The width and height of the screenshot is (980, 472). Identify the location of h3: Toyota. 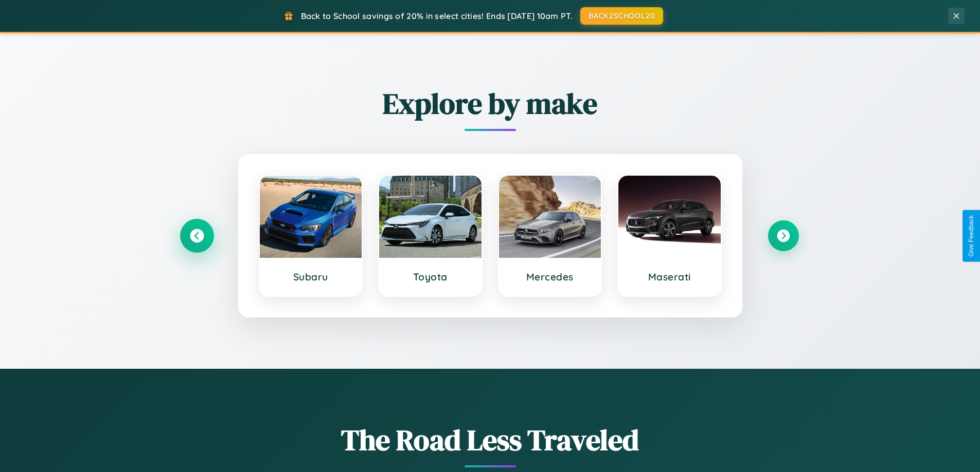
(430, 277).